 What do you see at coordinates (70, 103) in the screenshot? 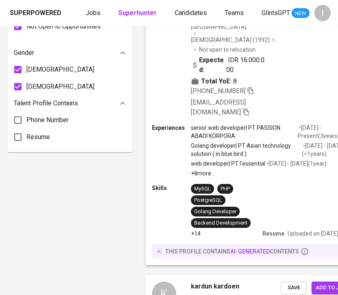
I see `div: Talent Profile Contains` at bounding box center [70, 103].